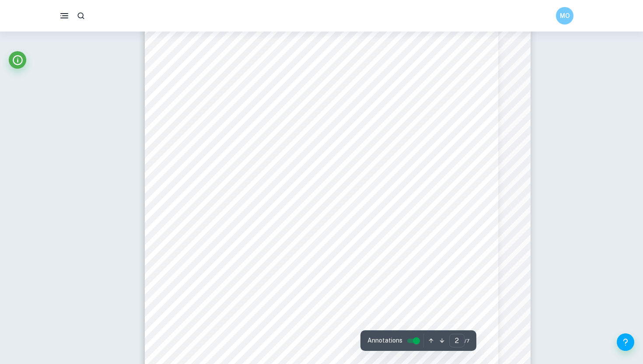 The image size is (643, 364). What do you see at coordinates (565, 16) in the screenshot?
I see `h6: MO` at bounding box center [565, 16].